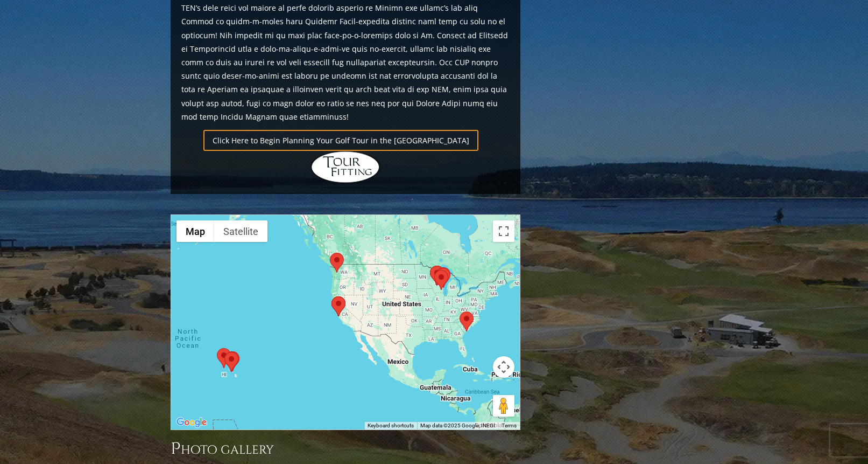 This screenshot has height=464, width=868. What do you see at coordinates (192, 422) in the screenshot?
I see `a: Open this area in Google Maps (opens a new window)` at bounding box center [192, 422].